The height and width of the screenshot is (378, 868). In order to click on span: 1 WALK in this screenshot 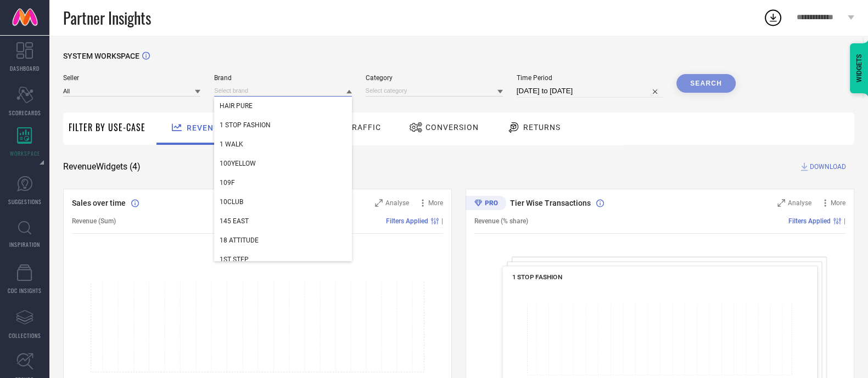, I will do `click(231, 144)`.